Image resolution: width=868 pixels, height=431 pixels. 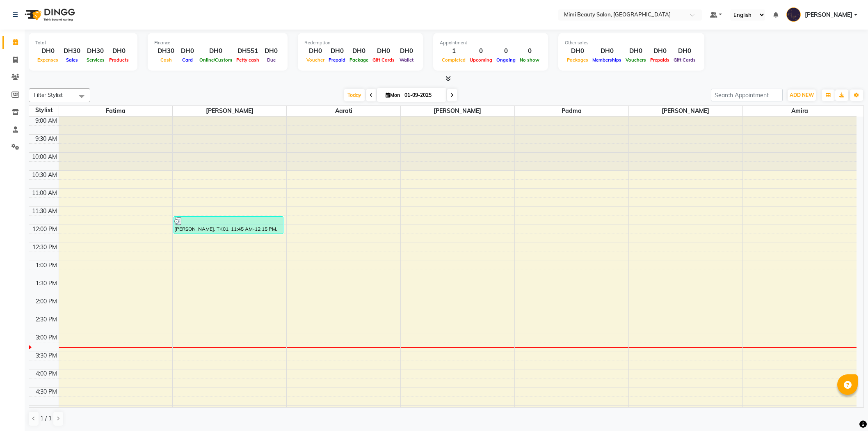 What do you see at coordinates (393, 94) in the screenshot?
I see `span: Mon` at bounding box center [393, 94].